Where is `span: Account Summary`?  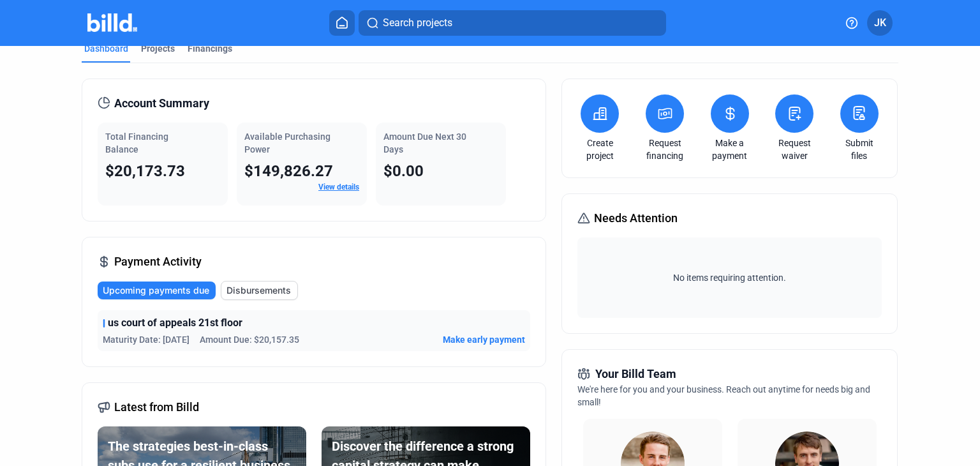
span: Account Summary is located at coordinates (162, 104).